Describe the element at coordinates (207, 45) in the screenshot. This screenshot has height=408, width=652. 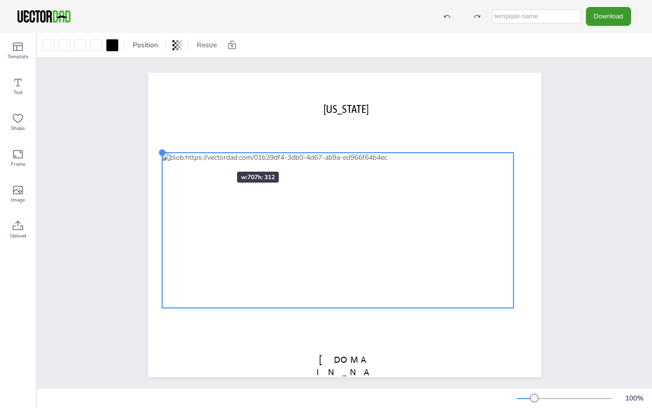
I see `button: Resize` at that location.